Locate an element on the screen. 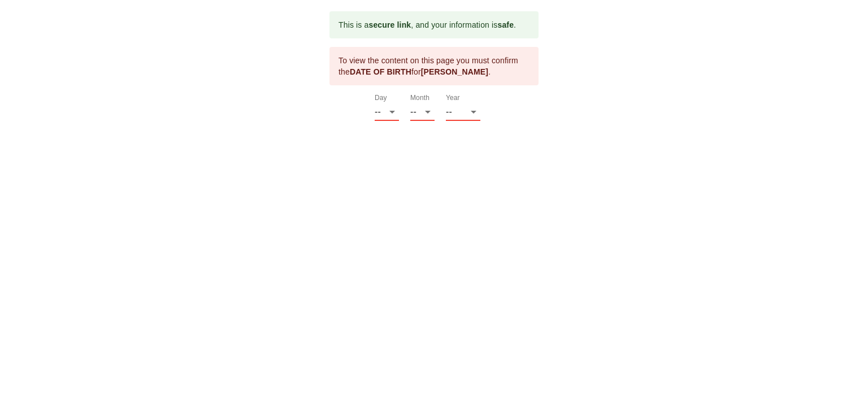 The image size is (868, 417). div: This is a , and your information is . is located at coordinates (427, 25).